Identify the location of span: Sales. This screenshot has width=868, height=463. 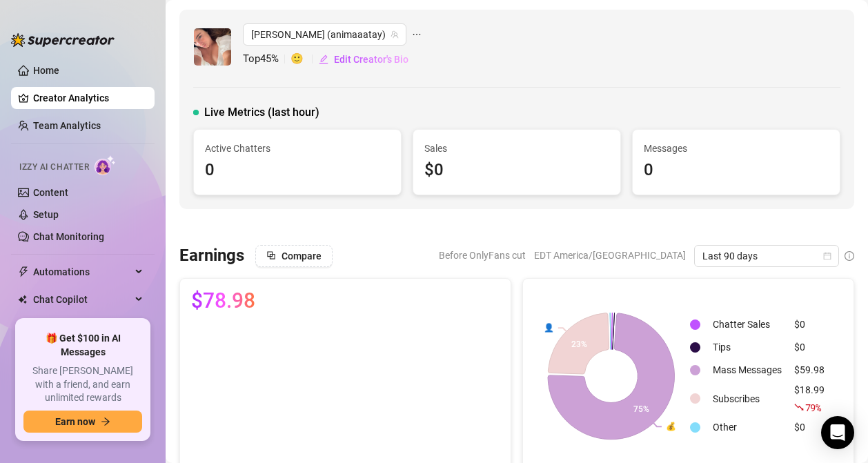
(517, 148).